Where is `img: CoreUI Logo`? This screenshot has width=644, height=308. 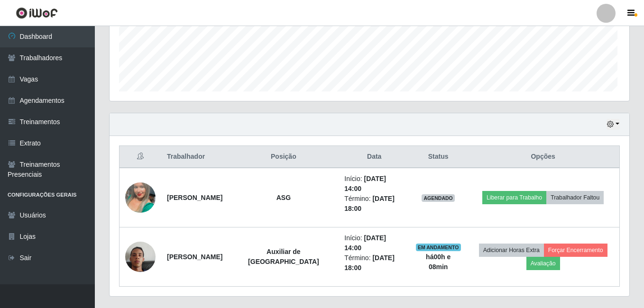
img: CoreUI Logo is located at coordinates (37, 13).